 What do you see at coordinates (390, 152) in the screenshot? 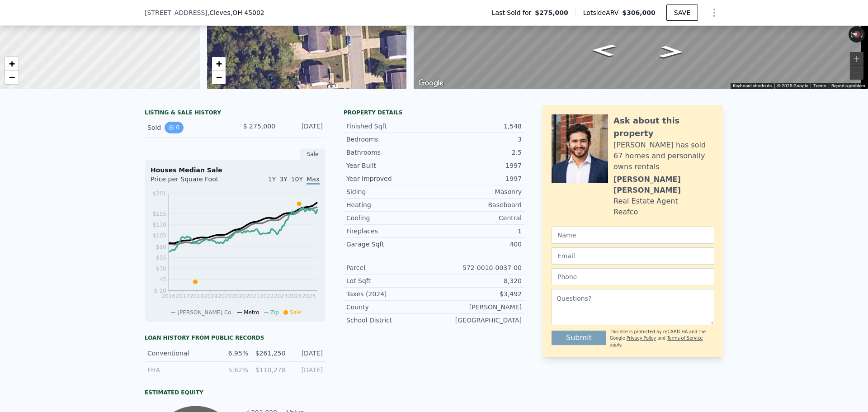
I see `div: Bathrooms` at bounding box center [390, 152].